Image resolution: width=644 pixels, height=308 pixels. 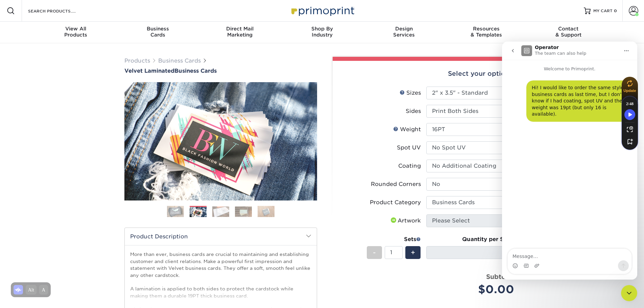 What do you see at coordinates (407, 129) in the screenshot?
I see `div: Weight` at bounding box center [407, 129].